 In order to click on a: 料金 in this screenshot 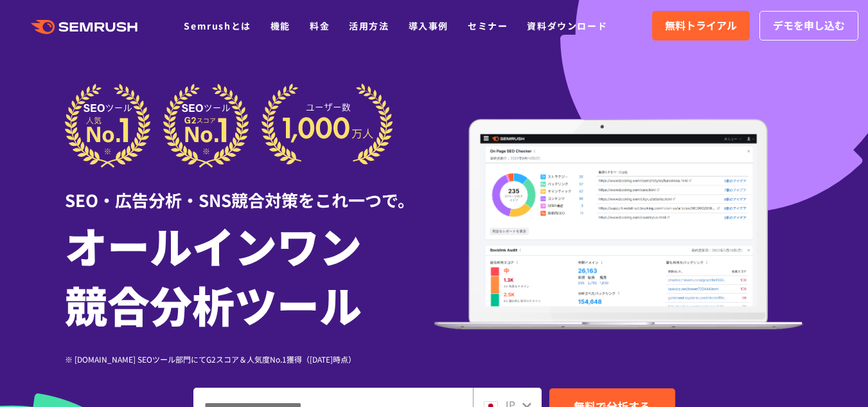, I will do `click(319, 26)`.